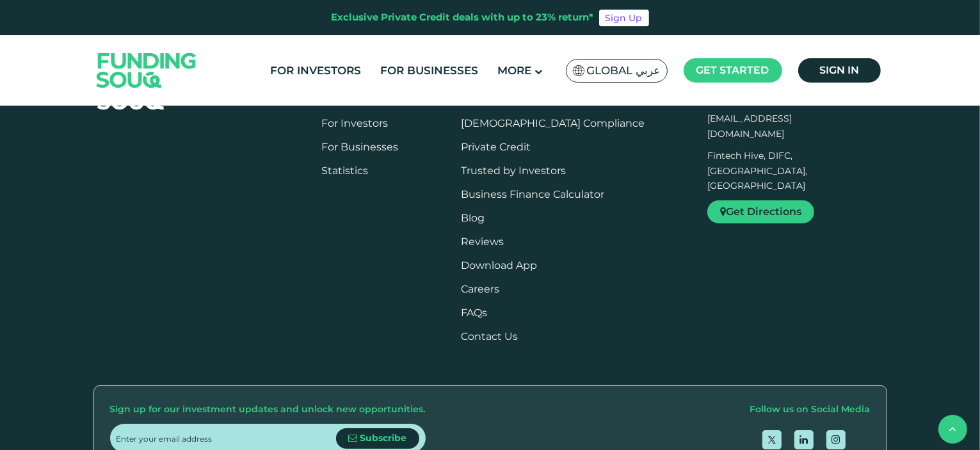 The width and height of the screenshot is (980, 450). Describe the element at coordinates (810, 410) in the screenshot. I see `div: Follow us on Social Media` at that location.